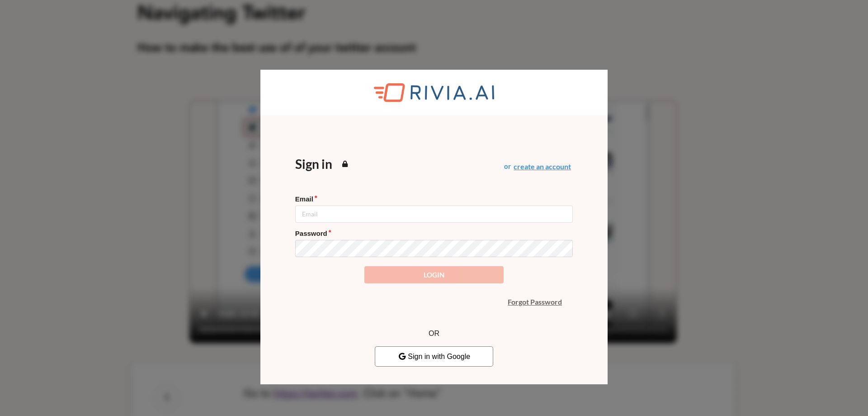 The height and width of the screenshot is (416, 868). What do you see at coordinates (539, 166) in the screenshot?
I see `h4: or` at bounding box center [539, 166].